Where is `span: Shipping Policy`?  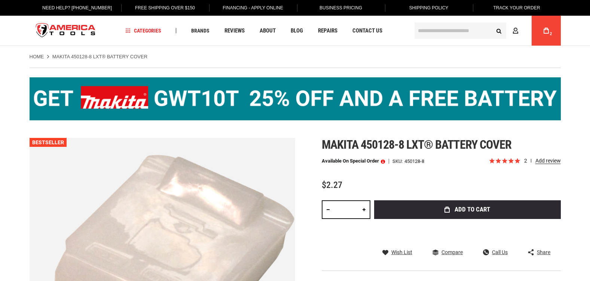 span: Shipping Policy is located at coordinates (429, 8).